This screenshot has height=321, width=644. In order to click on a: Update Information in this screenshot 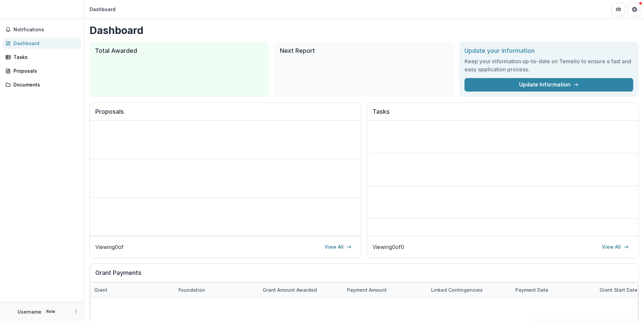, I will do `click(549, 85)`.